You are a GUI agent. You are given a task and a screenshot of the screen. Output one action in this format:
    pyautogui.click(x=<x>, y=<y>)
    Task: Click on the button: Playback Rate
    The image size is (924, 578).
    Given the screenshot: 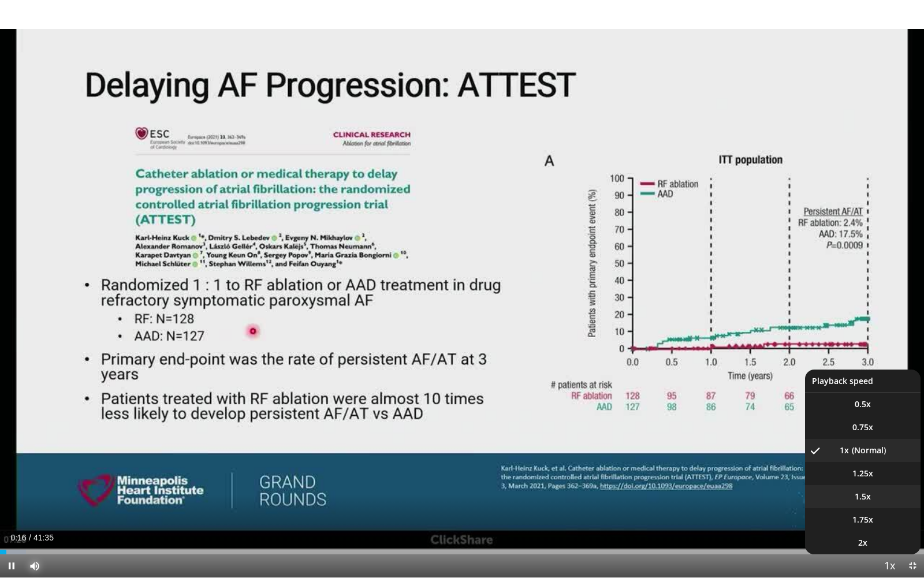 What is the action you would take?
    pyautogui.click(x=889, y=566)
    